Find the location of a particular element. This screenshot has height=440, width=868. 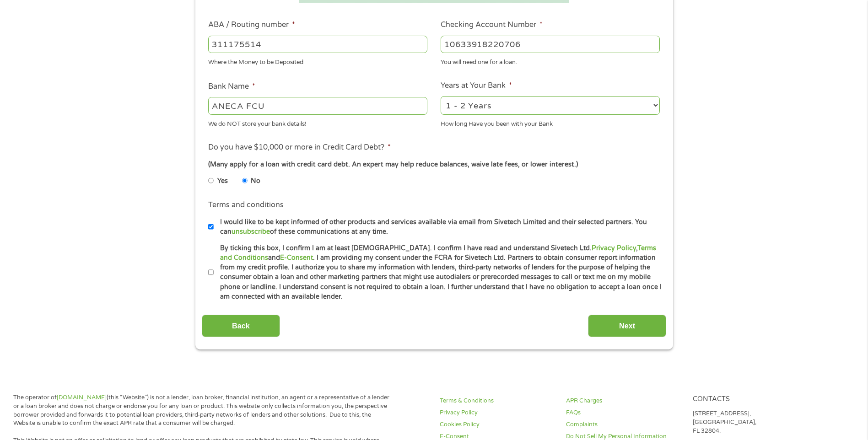

a: Terms & Conditions is located at coordinates (498, 401).